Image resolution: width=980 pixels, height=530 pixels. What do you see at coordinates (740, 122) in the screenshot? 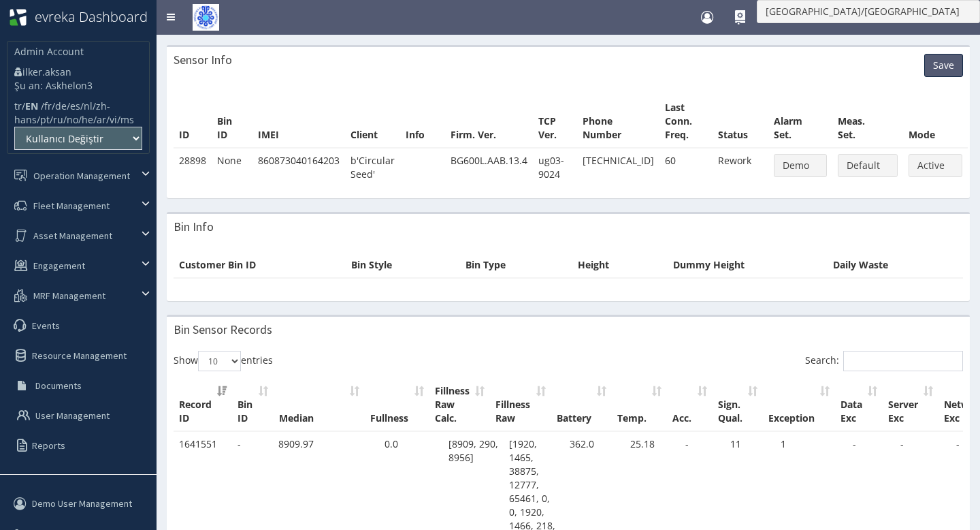
I see `th: Status` at bounding box center [740, 122].